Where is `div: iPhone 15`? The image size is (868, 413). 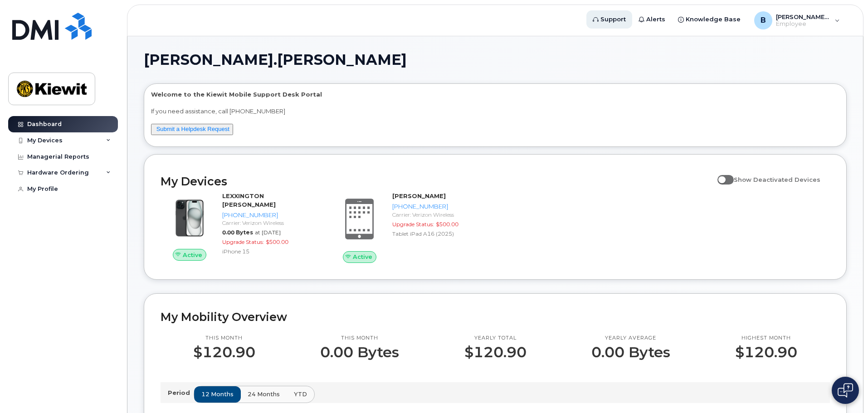
div: iPhone 15 is located at coordinates (269, 251).